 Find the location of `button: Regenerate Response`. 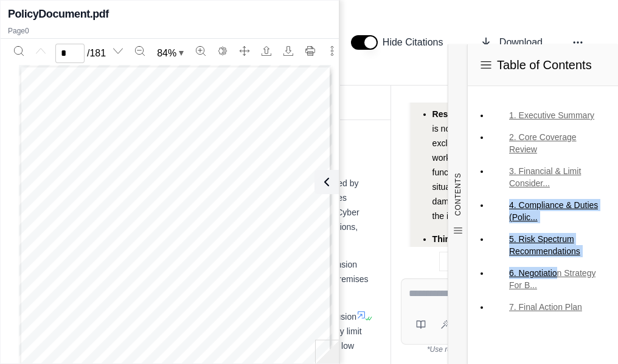

button: Regenerate Response is located at coordinates (502, 262).